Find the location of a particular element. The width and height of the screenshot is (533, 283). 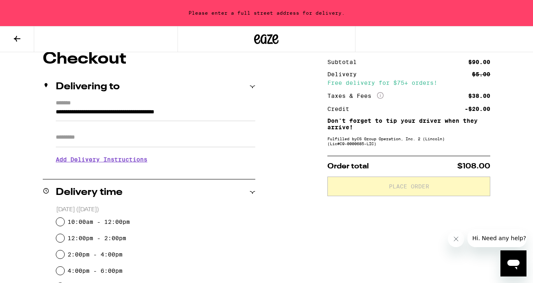

div: $90.00 is located at coordinates (479, 62).